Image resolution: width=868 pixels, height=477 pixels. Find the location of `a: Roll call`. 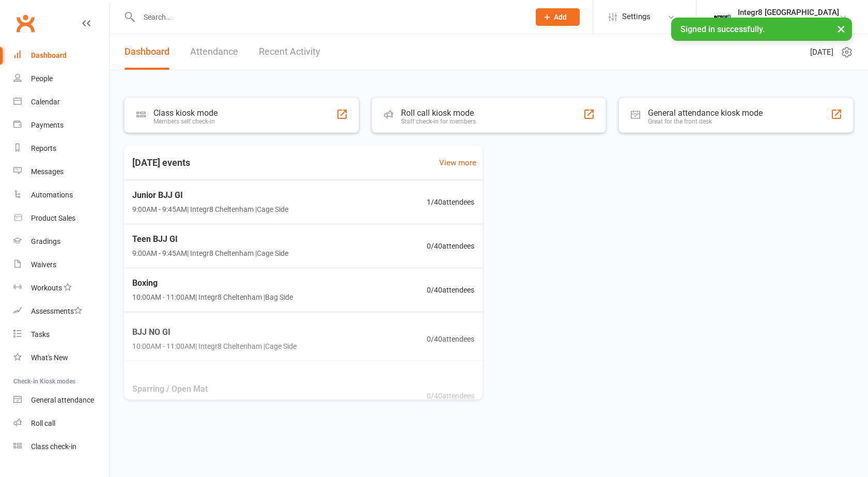

a: Roll call is located at coordinates (61, 424).